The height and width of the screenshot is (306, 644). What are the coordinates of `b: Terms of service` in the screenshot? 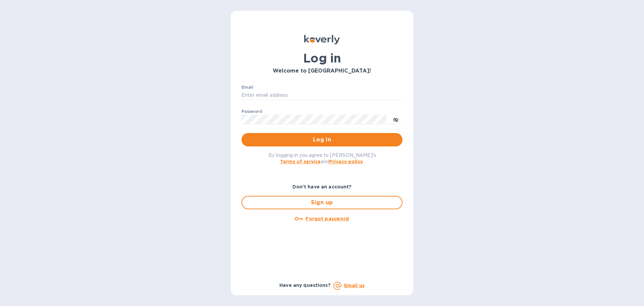 It's located at (300, 161).